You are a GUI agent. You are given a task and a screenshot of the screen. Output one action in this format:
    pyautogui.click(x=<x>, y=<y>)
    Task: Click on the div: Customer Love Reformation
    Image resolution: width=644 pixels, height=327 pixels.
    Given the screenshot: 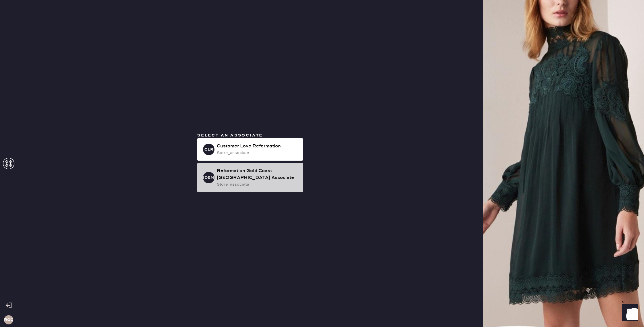 What is the action you would take?
    pyautogui.click(x=258, y=146)
    